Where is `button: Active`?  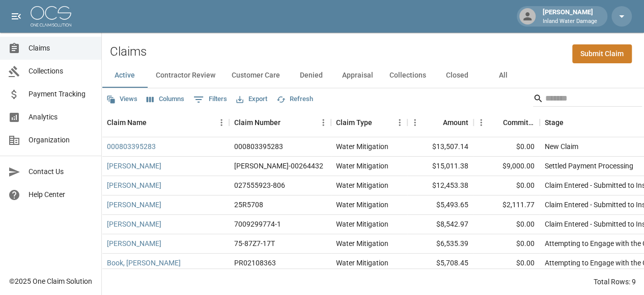 button: Active is located at coordinates (125, 75).